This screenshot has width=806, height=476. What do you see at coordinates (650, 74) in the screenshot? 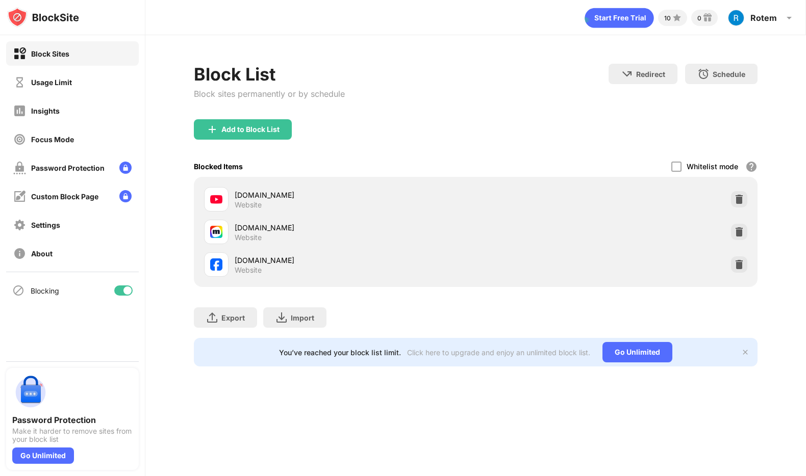
I see `div: Redirect` at bounding box center [650, 74].